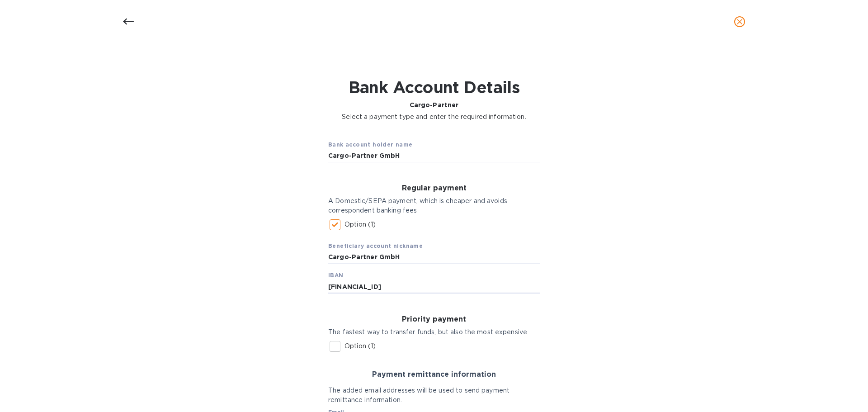  What do you see at coordinates (434, 188) in the screenshot?
I see `h3: Regular payment` at bounding box center [434, 188].